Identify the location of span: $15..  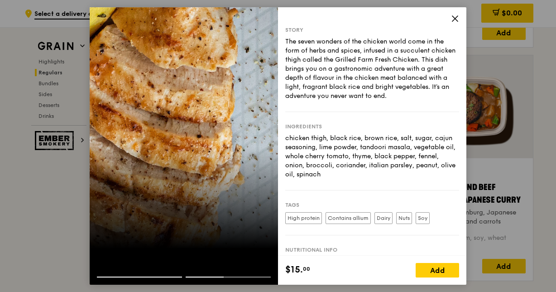
(294, 270).